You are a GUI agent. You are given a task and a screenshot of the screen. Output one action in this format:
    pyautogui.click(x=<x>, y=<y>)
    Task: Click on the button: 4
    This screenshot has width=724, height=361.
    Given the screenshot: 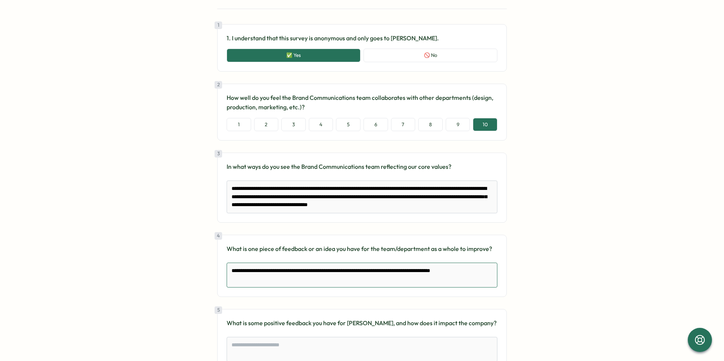 What is the action you would take?
    pyautogui.click(x=321, y=125)
    